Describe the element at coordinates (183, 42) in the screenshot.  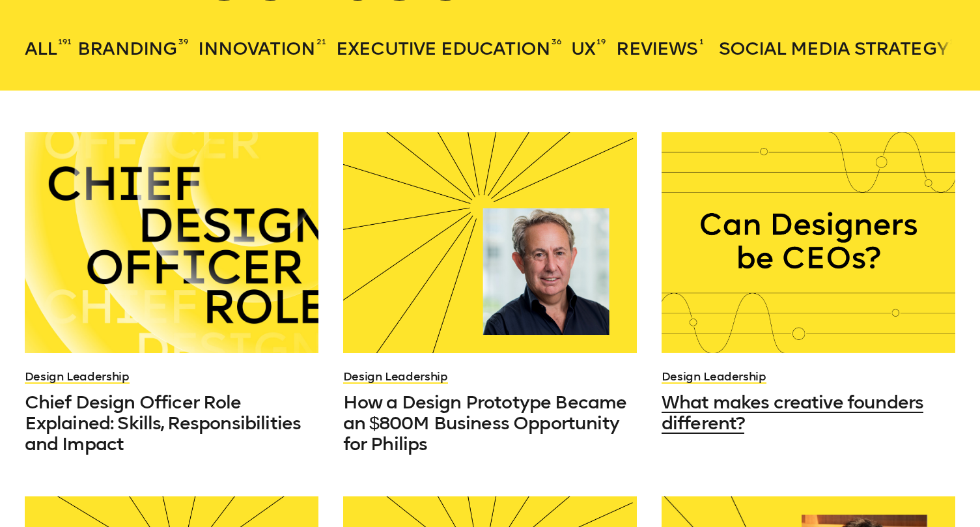
I see `sup: 39` at that location.